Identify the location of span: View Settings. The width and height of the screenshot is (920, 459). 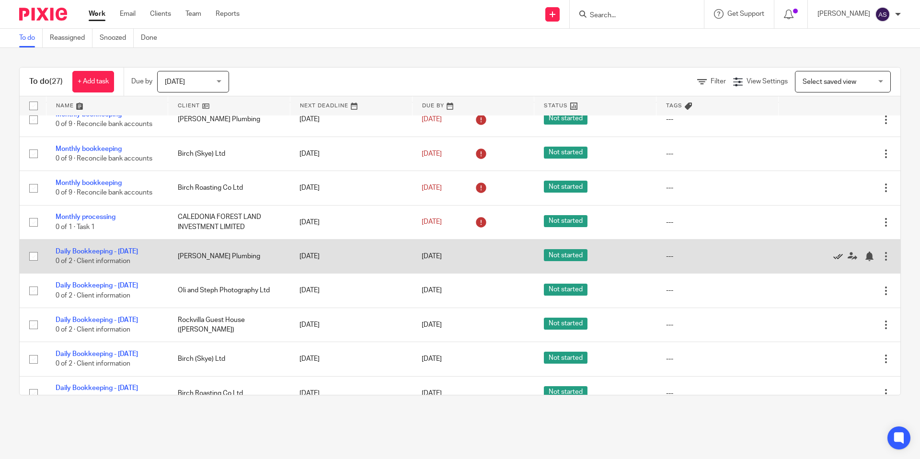
(767, 81).